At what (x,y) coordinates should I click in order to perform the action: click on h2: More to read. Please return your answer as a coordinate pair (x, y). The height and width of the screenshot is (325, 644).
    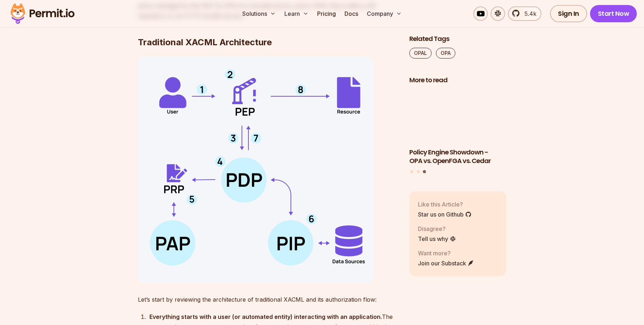
    Looking at the image, I should click on (458, 80).